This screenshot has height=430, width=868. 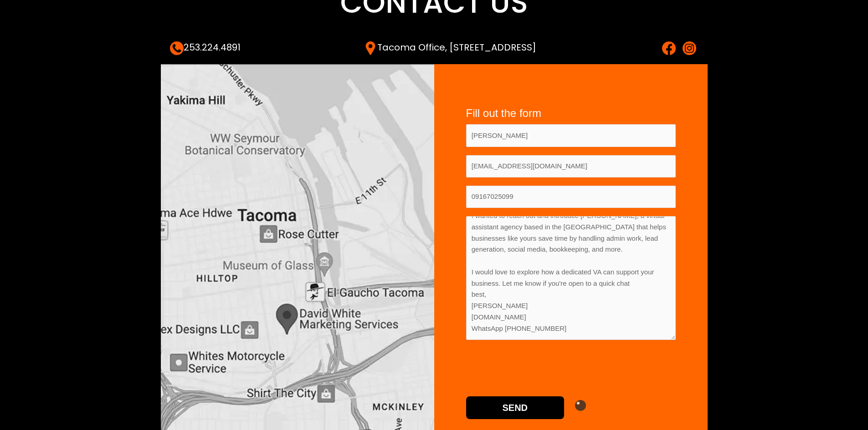 What do you see at coordinates (205, 47) in the screenshot?
I see `a: 253.224.4891` at bounding box center [205, 47].